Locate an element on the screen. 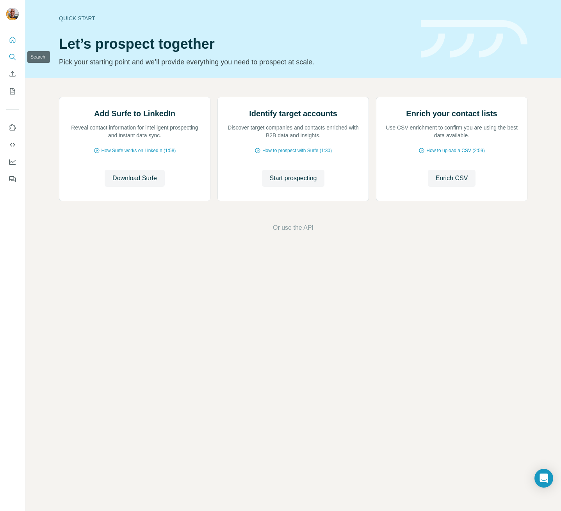  h2: Add Surfe to LinkedIn is located at coordinates (135, 114).